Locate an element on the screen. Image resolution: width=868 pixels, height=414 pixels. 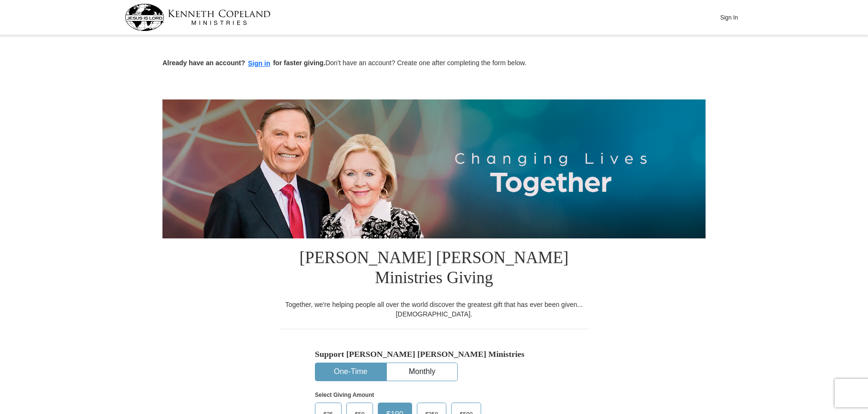
img: kcm-header-logo.svg is located at coordinates (198, 17).